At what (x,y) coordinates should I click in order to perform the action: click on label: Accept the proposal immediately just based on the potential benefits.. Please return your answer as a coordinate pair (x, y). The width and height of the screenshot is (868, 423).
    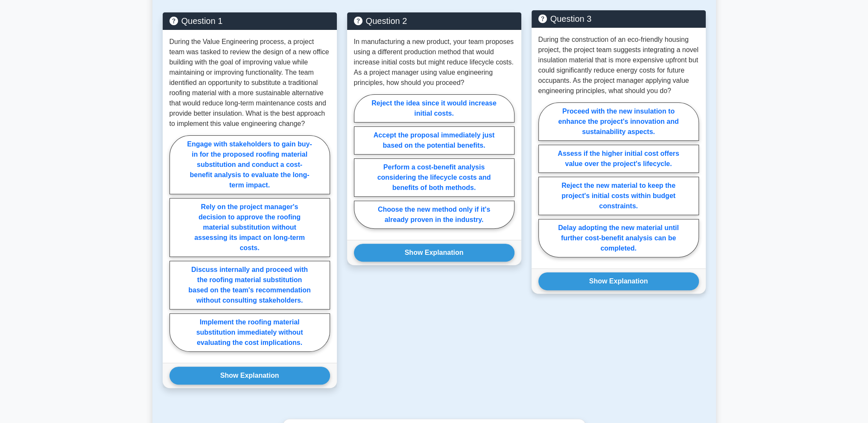
    Looking at the image, I should click on (434, 140).